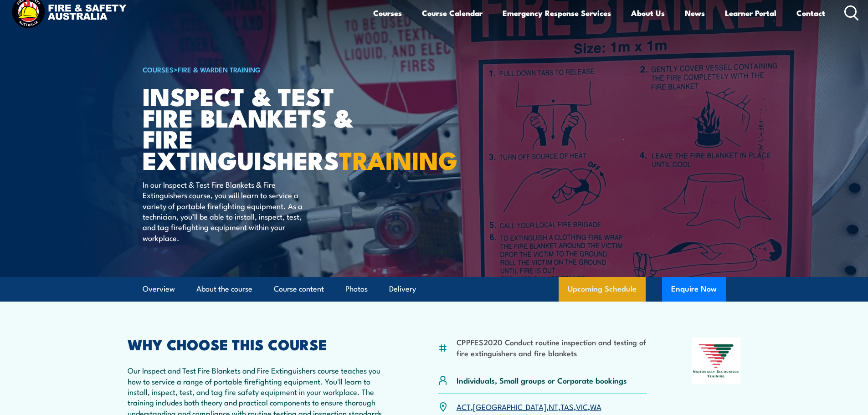  What do you see at coordinates (557, 13) in the screenshot?
I see `a: Emergency Response Services` at bounding box center [557, 13].